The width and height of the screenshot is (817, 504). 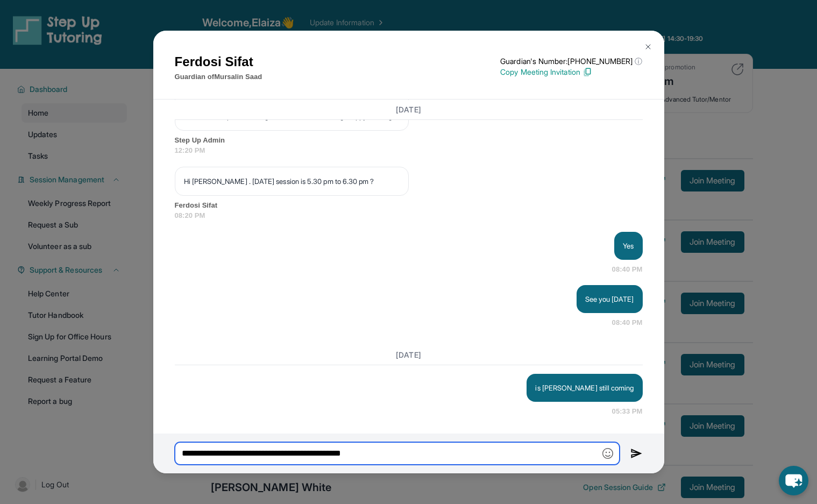 What do you see at coordinates (608, 454) in the screenshot?
I see `img: Emoji` at bounding box center [608, 454].